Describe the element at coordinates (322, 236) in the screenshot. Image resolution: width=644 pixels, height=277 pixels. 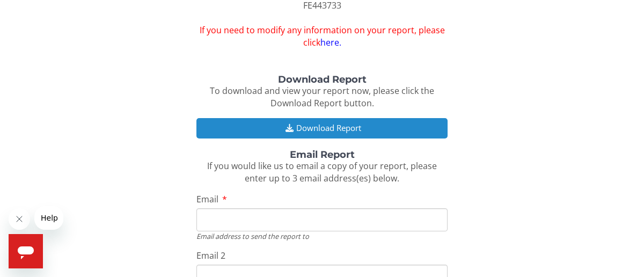
I see `div: Email address to send the report to` at that location.